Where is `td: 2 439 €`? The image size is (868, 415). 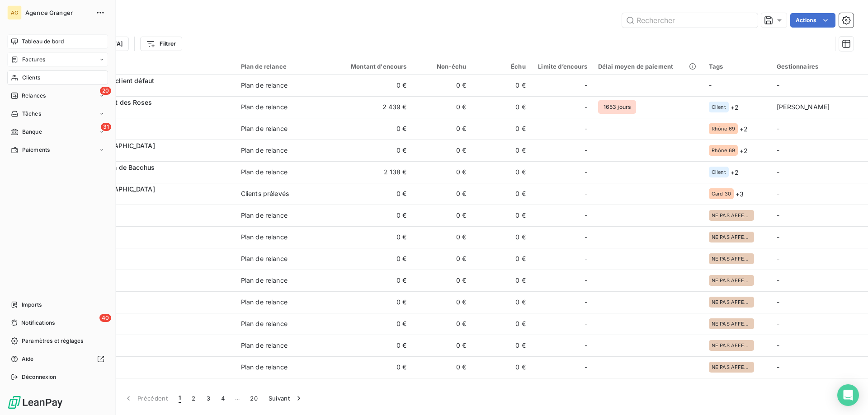
td: 2 439 € is located at coordinates (372, 107).